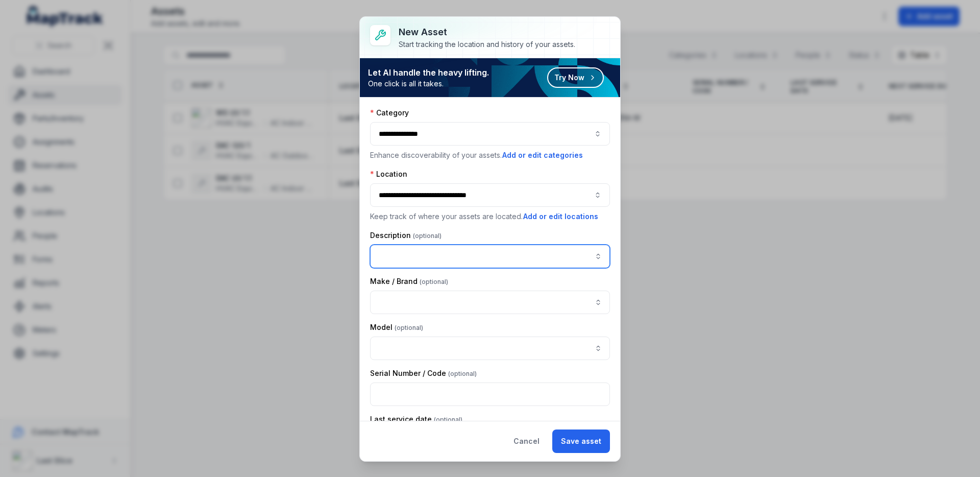  Describe the element at coordinates (490, 216) in the screenshot. I see `p: Keep track of where your assets are located.` at that location.